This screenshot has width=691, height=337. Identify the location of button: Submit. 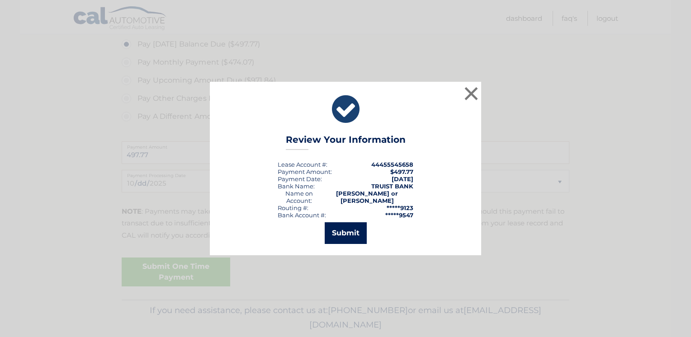
(345, 233).